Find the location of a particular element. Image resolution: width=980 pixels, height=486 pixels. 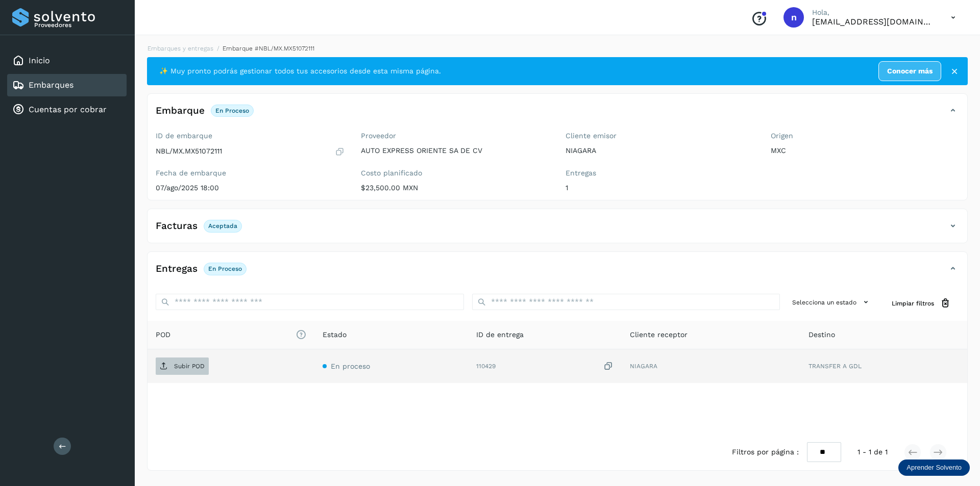

div: Inicio is located at coordinates (67, 60).